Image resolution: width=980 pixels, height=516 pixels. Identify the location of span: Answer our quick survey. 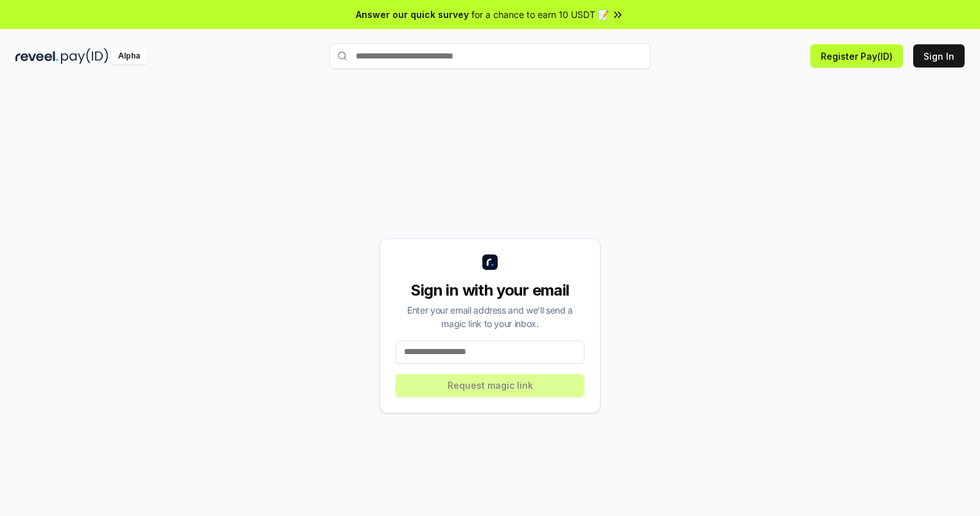
(413, 14).